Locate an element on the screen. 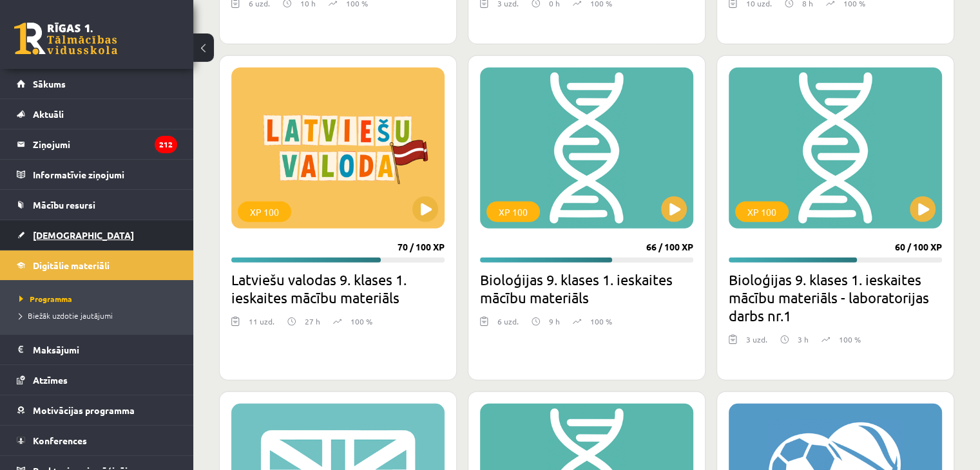 The width and height of the screenshot is (980, 470). i: 212 is located at coordinates (166, 144).